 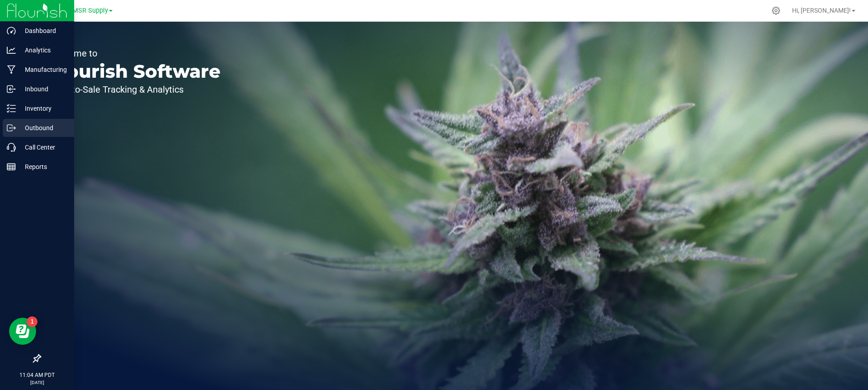 I want to click on p: Reports, so click(x=43, y=166).